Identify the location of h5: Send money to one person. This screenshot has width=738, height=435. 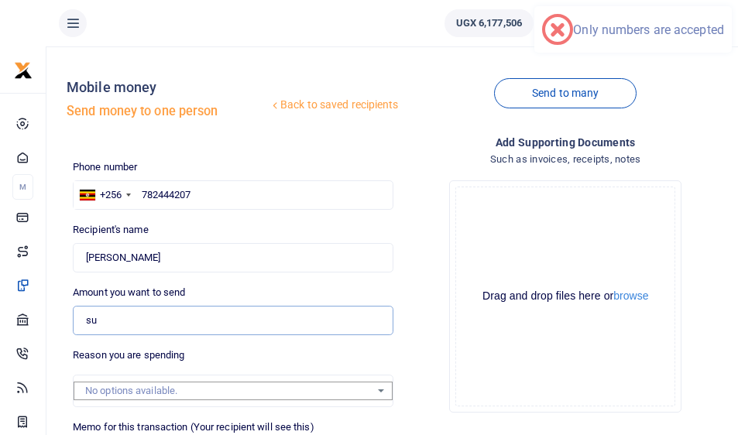
(167, 112).